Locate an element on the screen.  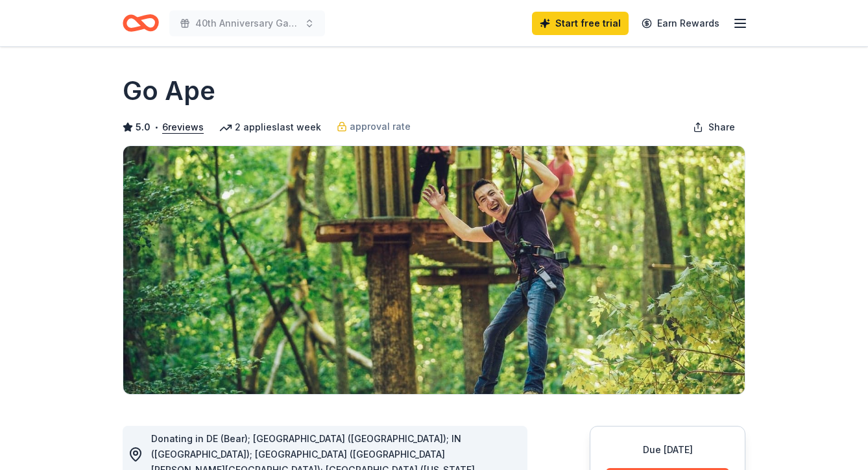
button: 40th Anniversary Gala "Back to the 80s" is located at coordinates (247, 23).